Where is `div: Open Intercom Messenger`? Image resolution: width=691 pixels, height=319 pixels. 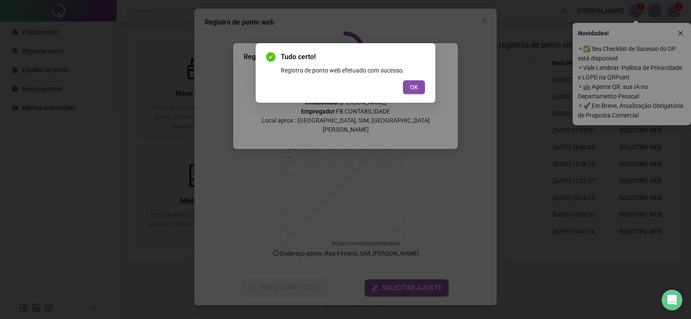
div: Open Intercom Messenger is located at coordinates (672, 300).